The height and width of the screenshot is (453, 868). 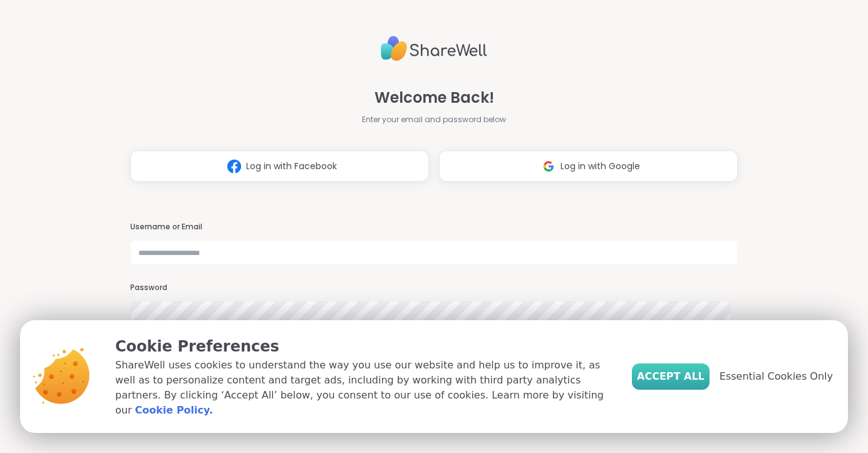 What do you see at coordinates (174, 410) in the screenshot?
I see `a: Cookie Policy.` at bounding box center [174, 410].